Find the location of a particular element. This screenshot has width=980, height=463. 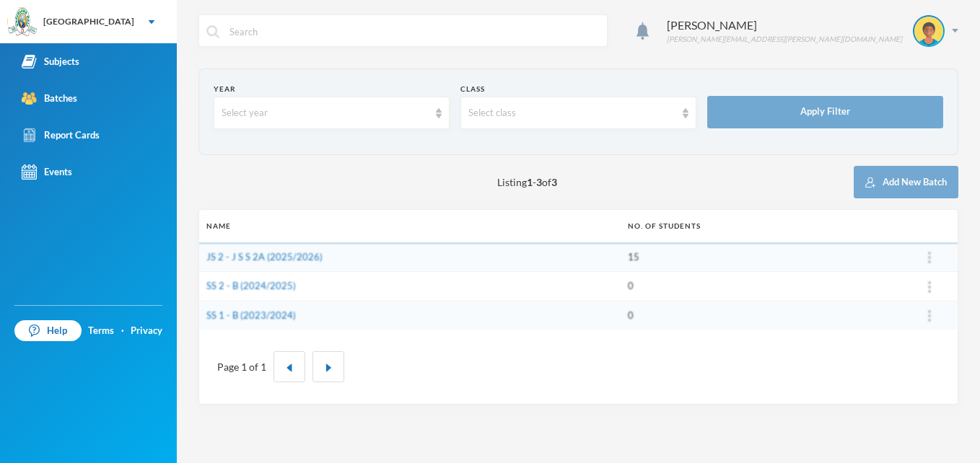

div: Page 1 of 1 is located at coordinates (242, 367).